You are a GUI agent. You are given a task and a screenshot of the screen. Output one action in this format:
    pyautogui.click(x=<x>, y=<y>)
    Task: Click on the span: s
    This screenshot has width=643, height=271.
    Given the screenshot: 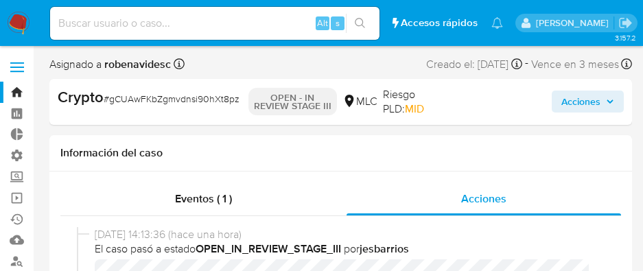 What is the action you would take?
    pyautogui.click(x=338, y=23)
    